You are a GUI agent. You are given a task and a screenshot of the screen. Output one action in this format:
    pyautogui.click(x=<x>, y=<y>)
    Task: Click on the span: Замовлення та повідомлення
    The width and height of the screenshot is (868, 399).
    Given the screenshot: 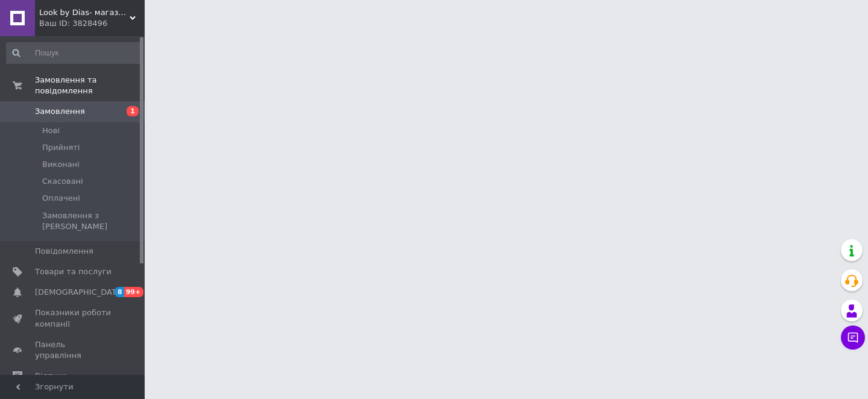 What is the action you would take?
    pyautogui.click(x=90, y=85)
    